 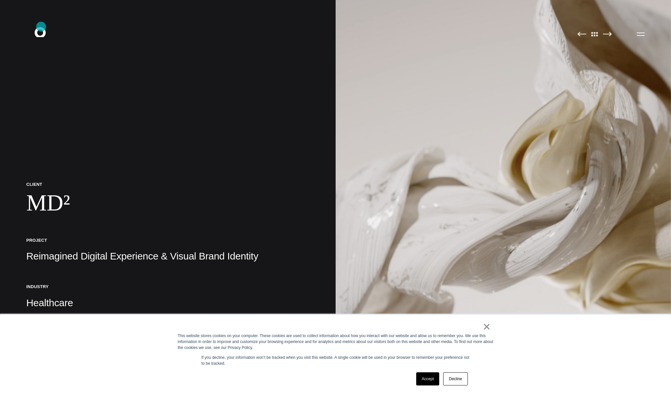 What do you see at coordinates (582, 34) in the screenshot?
I see `img: Previous Page` at bounding box center [582, 34].